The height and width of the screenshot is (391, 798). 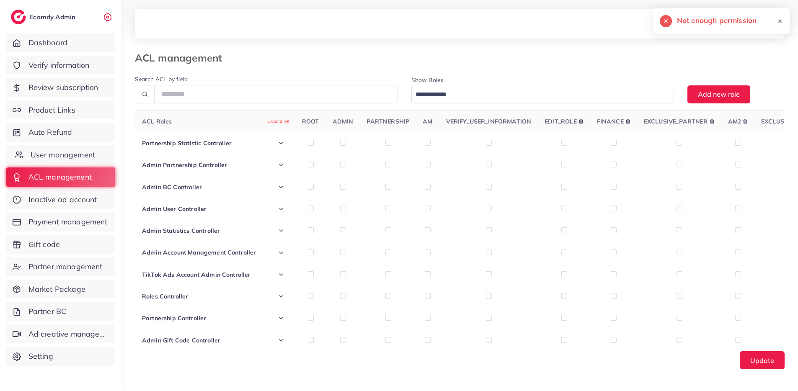 What do you see at coordinates (174, 318) in the screenshot?
I see `span: Partnership Controller` at bounding box center [174, 318].